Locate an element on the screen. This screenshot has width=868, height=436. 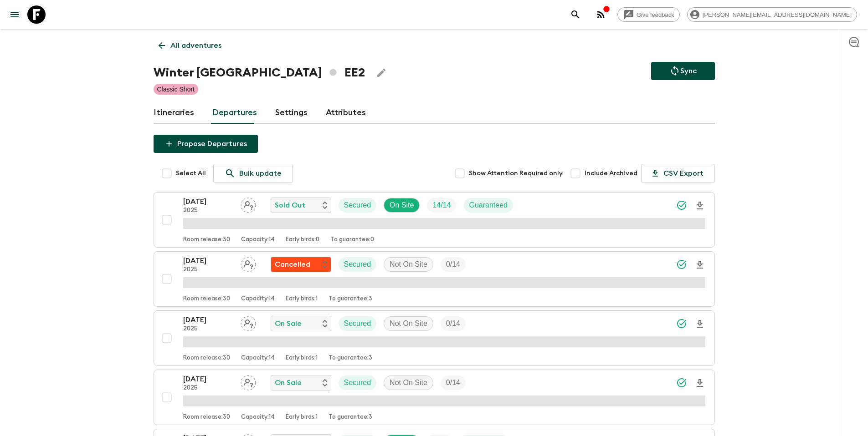
p: Cancelled is located at coordinates (292, 265).